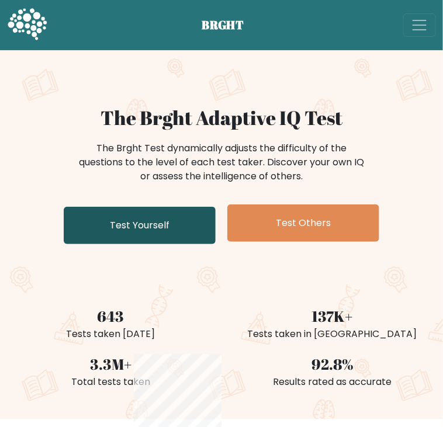 This screenshot has width=443, height=427. Describe the element at coordinates (140, 226) in the screenshot. I see `a: Test Yourself` at that location.